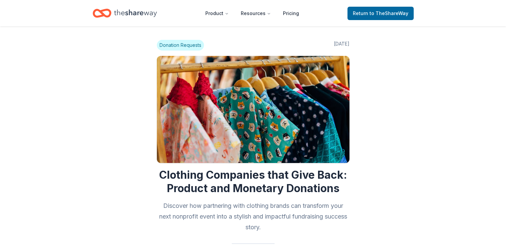  I want to click on span: to TheShareWay, so click(389, 13).